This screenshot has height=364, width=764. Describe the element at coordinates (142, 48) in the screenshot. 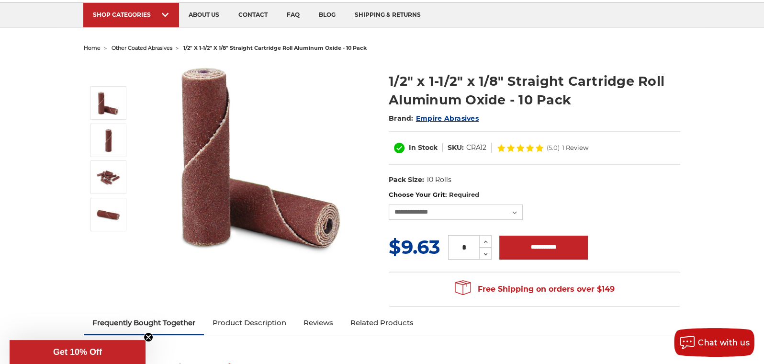

I see `a: other coated abrasives` at that location.